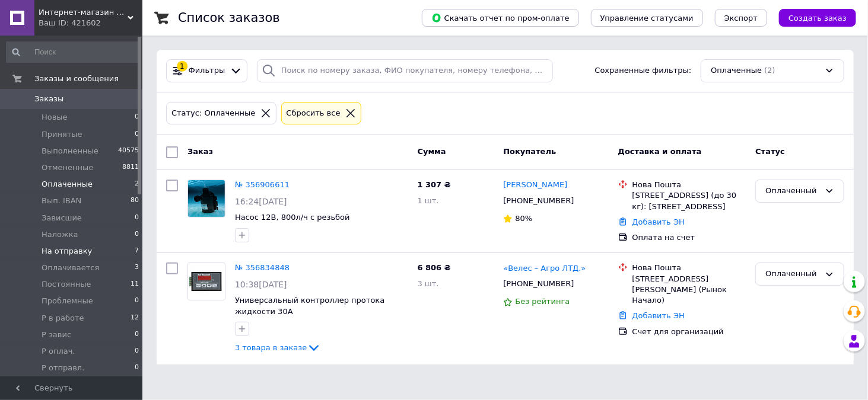 The height and width of the screenshot is (400, 868). I want to click on span: 6 806 ₴, so click(434, 267).